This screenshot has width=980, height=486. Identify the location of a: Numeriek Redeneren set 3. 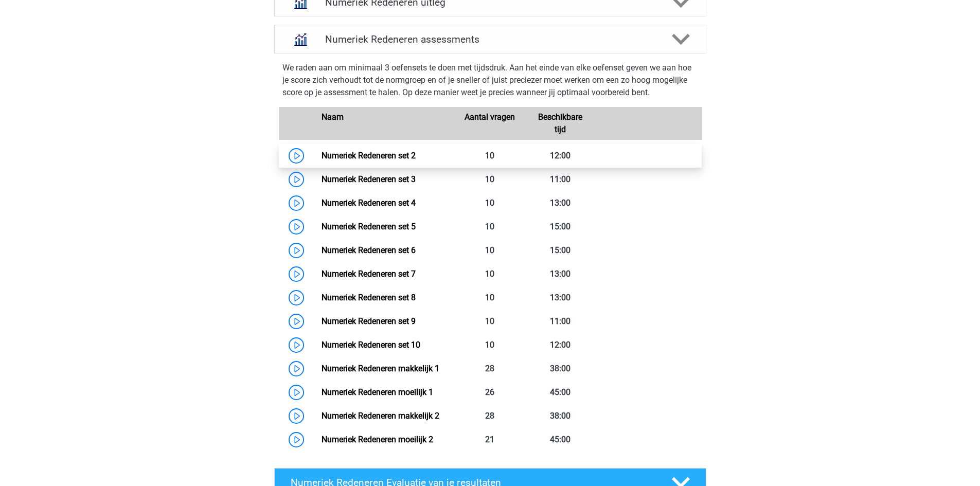
(368, 179).